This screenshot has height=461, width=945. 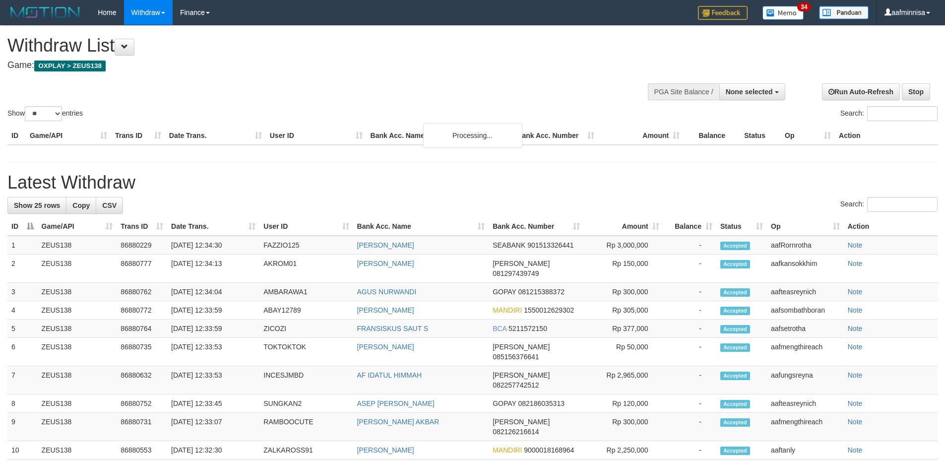 What do you see at coordinates (306, 403) in the screenshot?
I see `td: SUNGKAN2` at bounding box center [306, 403].